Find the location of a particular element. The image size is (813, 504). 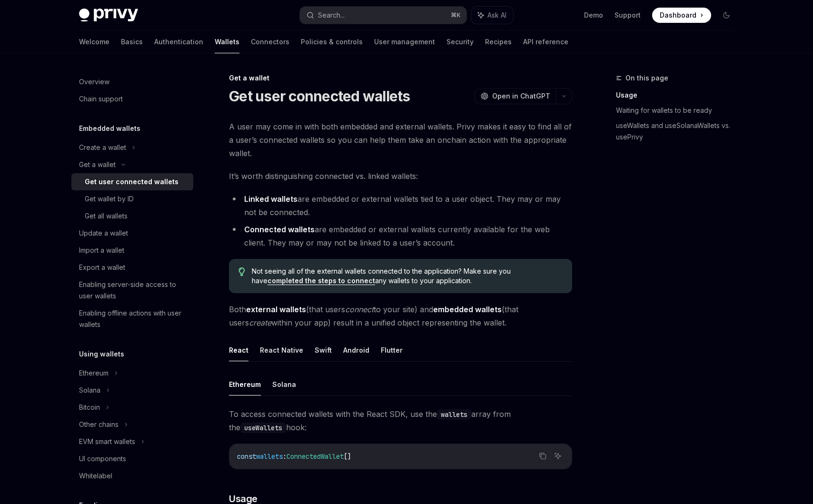

span: ⌘ K is located at coordinates (455, 16).